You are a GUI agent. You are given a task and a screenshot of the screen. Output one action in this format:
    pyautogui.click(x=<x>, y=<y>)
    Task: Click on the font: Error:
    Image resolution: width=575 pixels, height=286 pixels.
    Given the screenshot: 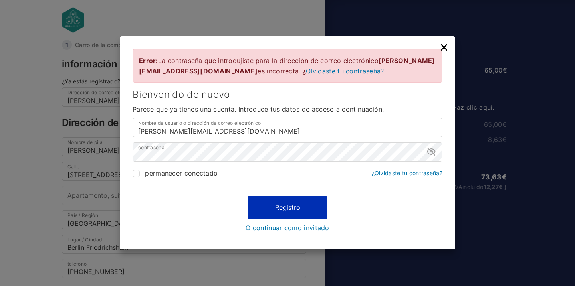 What is the action you would take?
    pyautogui.click(x=149, y=61)
    